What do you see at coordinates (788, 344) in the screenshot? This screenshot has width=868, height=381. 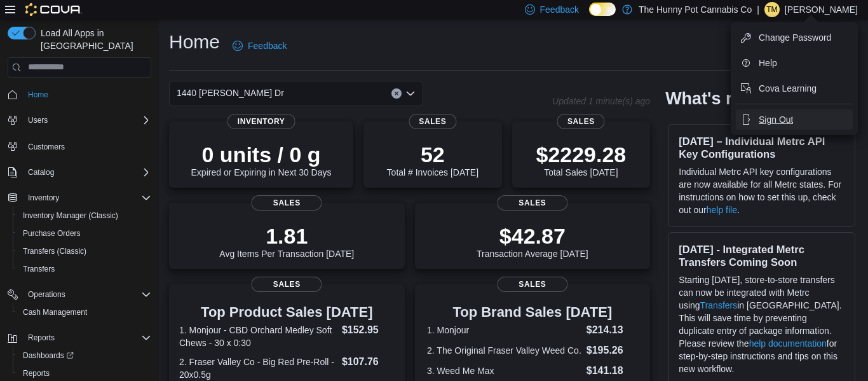 I see `a: help documentation` at bounding box center [788, 344].